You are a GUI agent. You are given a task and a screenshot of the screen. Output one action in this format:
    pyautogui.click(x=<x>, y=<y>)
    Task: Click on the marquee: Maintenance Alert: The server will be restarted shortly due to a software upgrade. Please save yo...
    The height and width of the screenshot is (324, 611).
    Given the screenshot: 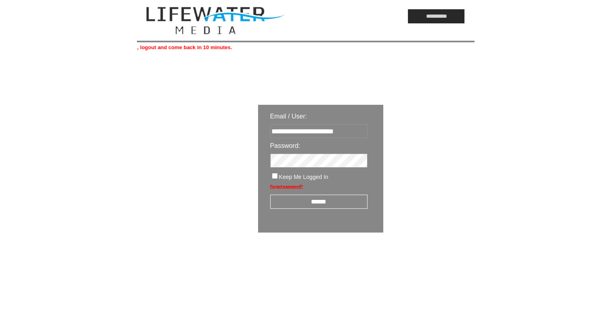 What is the action you would take?
    pyautogui.click(x=305, y=47)
    